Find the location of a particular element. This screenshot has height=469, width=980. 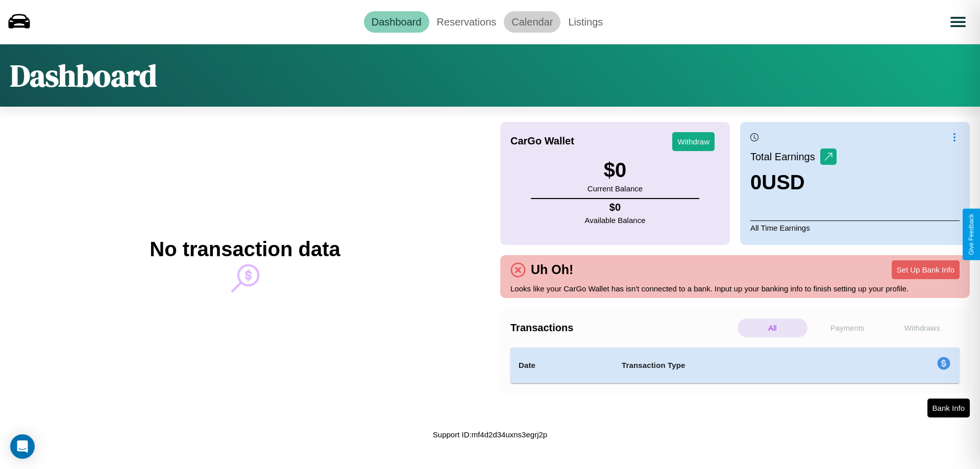

p: Looks like your CarGo Wallet has isn't connected to a bank. Input up your banking info to finish ... is located at coordinates (735, 289).